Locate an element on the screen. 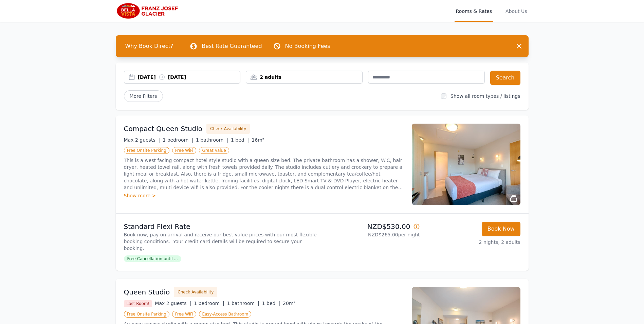  p: 2 nights, 2 adults is located at coordinates (473, 242).